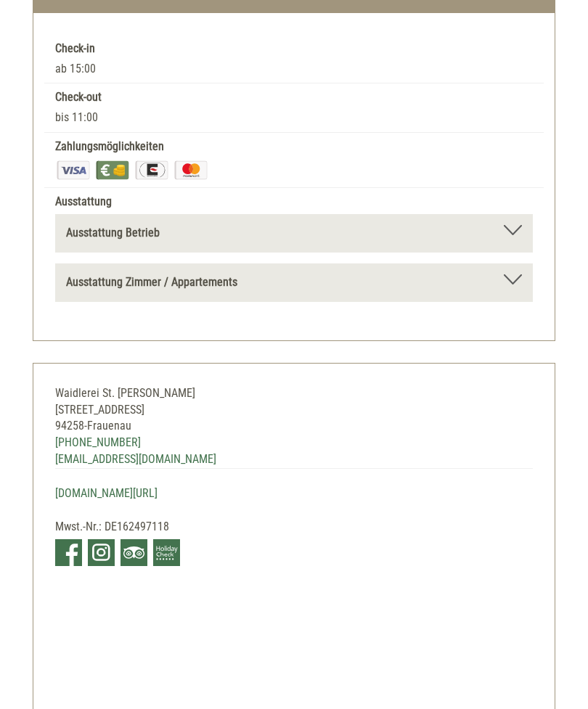 The image size is (588, 709). Describe the element at coordinates (152, 170) in the screenshot. I see `img: EuroCard` at that location.